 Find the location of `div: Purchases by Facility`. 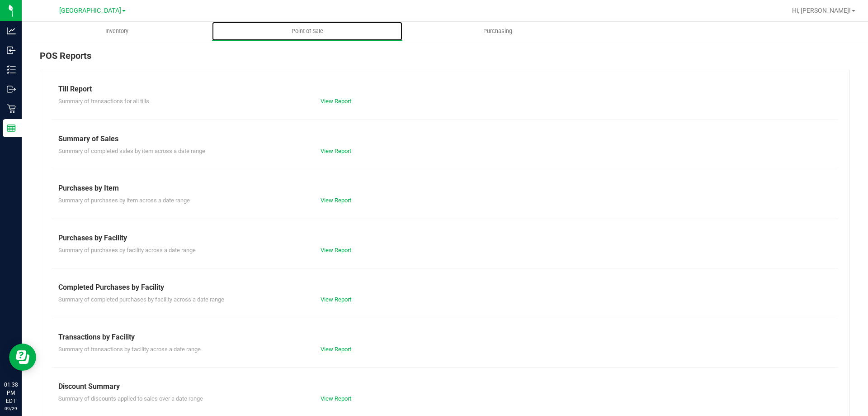

div: Purchases by Facility is located at coordinates (445, 238).